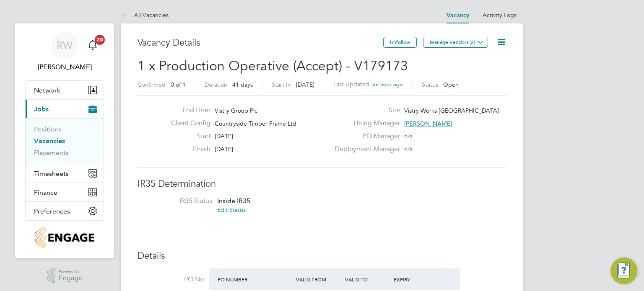 The height and width of the screenshot is (291, 644). What do you see at coordinates (93, 45) in the screenshot?
I see `a: 20` at bounding box center [93, 45].